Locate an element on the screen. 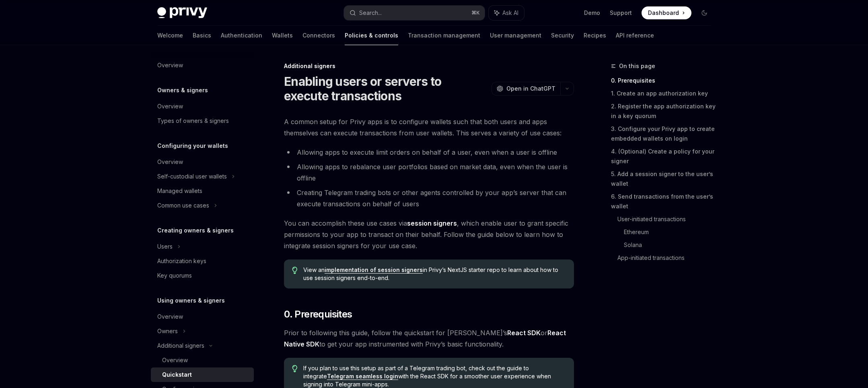 This screenshot has height=388, width=868. a: Telegram seamless login is located at coordinates (362, 376).